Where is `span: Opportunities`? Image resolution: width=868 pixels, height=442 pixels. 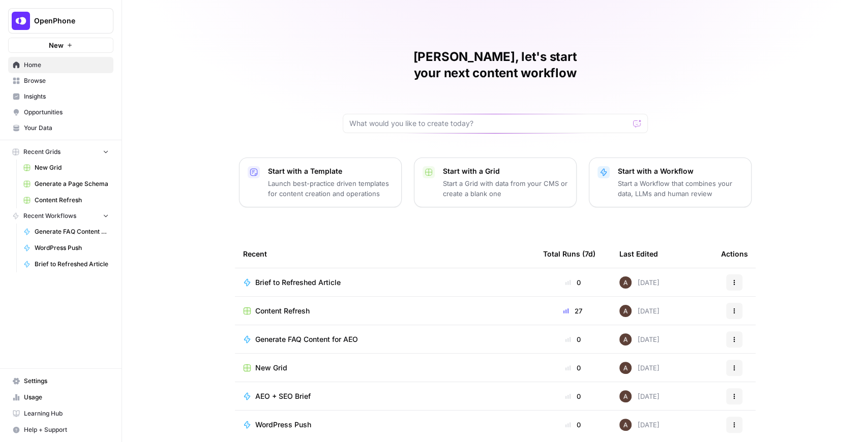
span: Opportunities is located at coordinates (66, 112).